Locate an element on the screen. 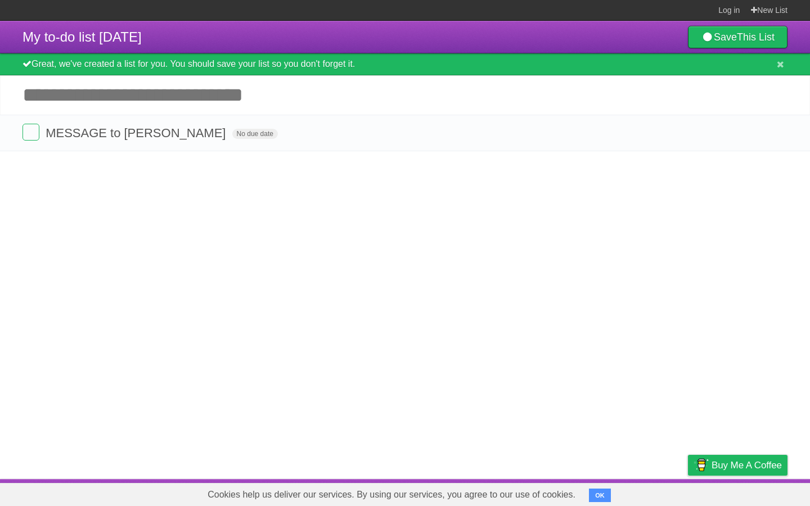 The height and width of the screenshot is (506, 810). a: Suggest a feature is located at coordinates (752, 493).